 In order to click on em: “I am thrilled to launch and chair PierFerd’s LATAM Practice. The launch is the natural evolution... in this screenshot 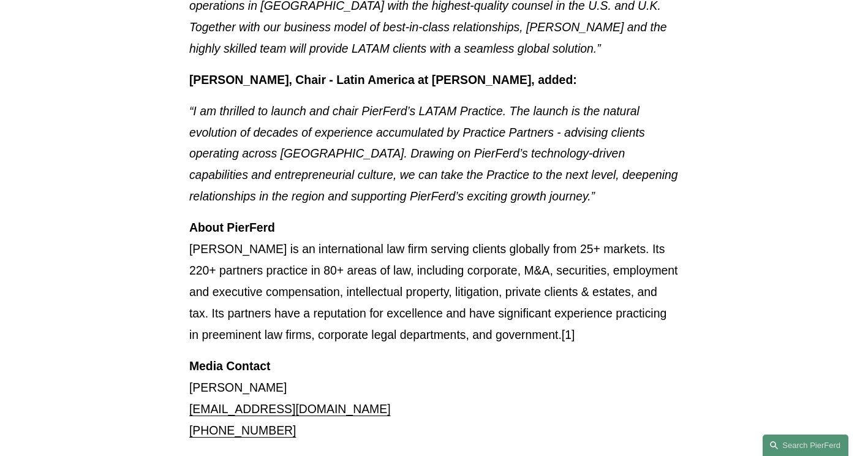, I will do `click(435, 154)`.